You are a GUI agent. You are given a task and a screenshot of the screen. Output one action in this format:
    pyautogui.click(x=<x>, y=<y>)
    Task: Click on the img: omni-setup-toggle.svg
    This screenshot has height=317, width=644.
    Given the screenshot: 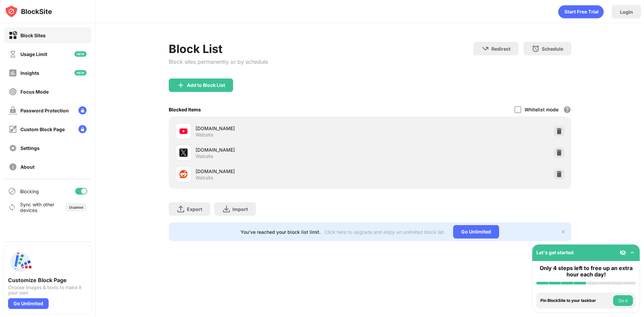 What is the action you would take?
    pyautogui.click(x=632, y=252)
    